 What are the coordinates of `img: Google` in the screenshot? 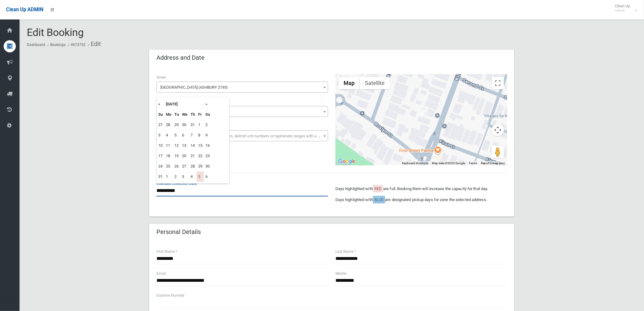 It's located at (347, 161).